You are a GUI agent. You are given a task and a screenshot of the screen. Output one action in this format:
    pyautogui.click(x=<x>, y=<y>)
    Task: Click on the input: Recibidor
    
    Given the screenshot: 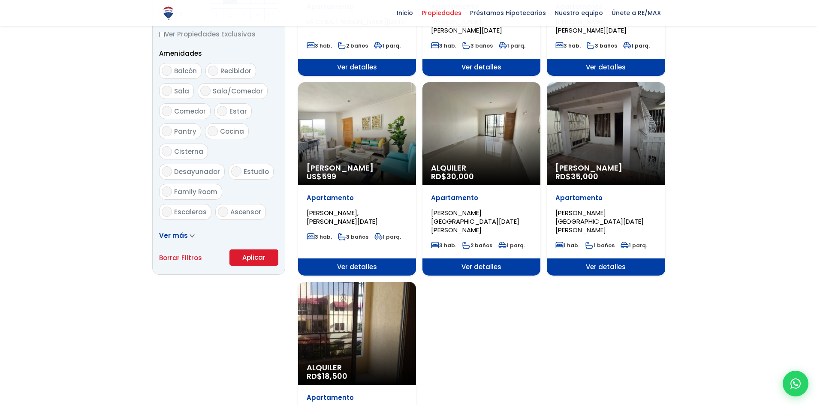 What is the action you would take?
    pyautogui.click(x=213, y=71)
    